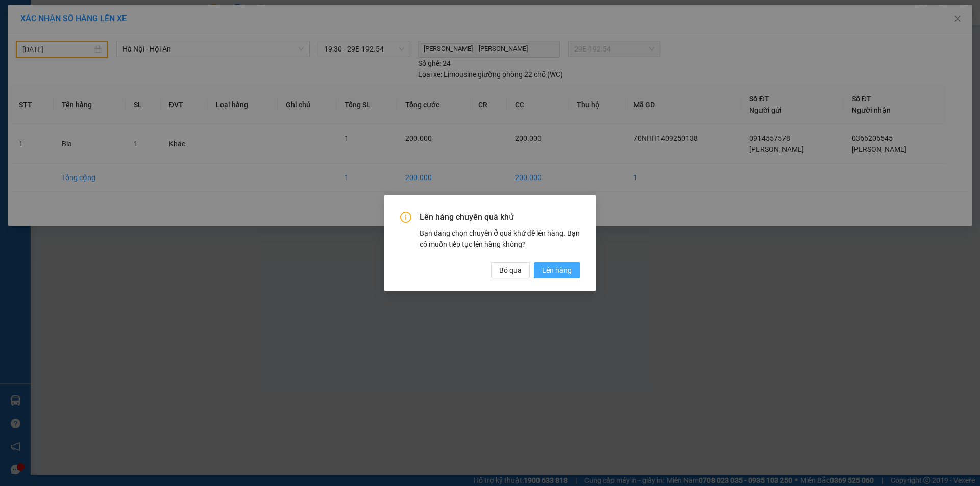  Describe the element at coordinates (557, 271) in the screenshot. I see `span: Lên hàng` at that location.